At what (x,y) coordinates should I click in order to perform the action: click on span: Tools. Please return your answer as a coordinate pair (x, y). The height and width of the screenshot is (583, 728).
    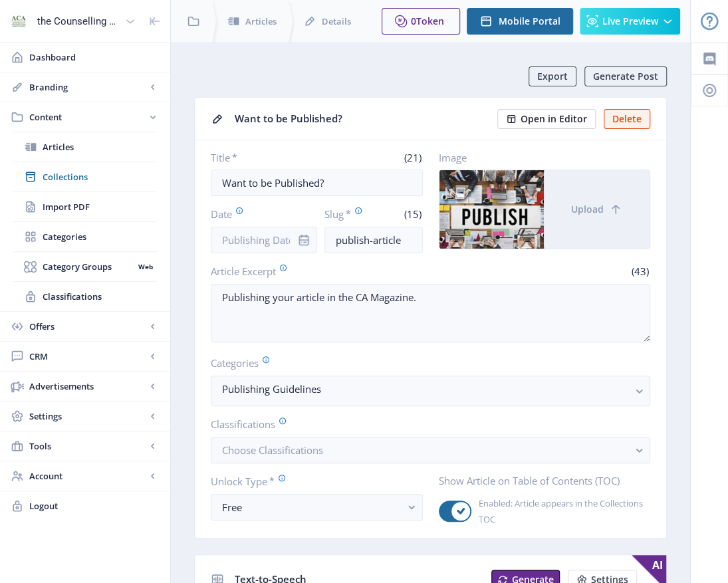
    Looking at the image, I should click on (88, 446).